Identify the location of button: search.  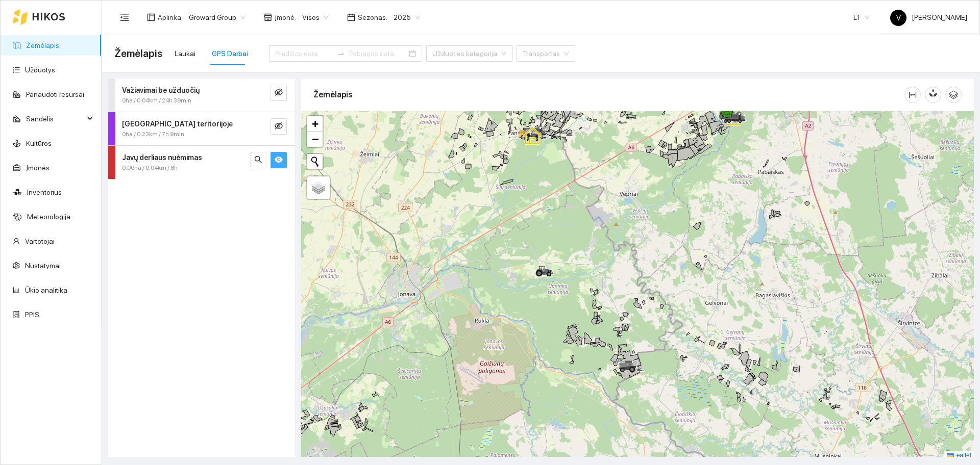
(258, 160).